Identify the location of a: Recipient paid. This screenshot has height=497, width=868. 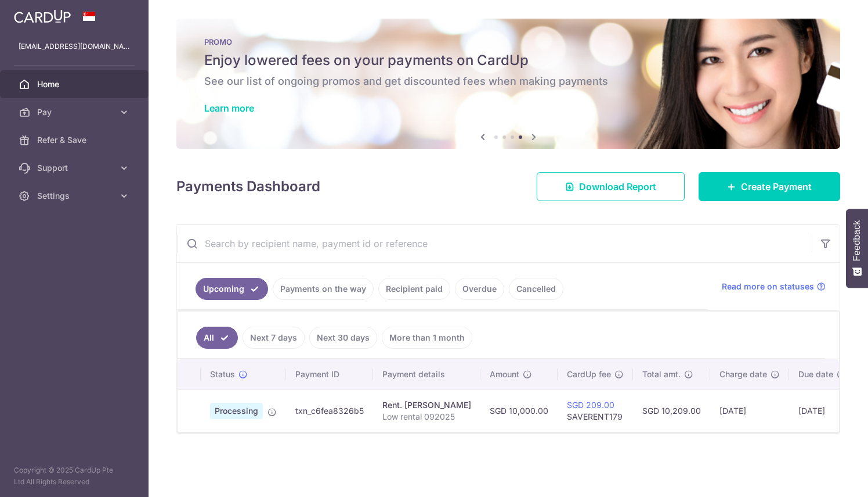
(414, 289).